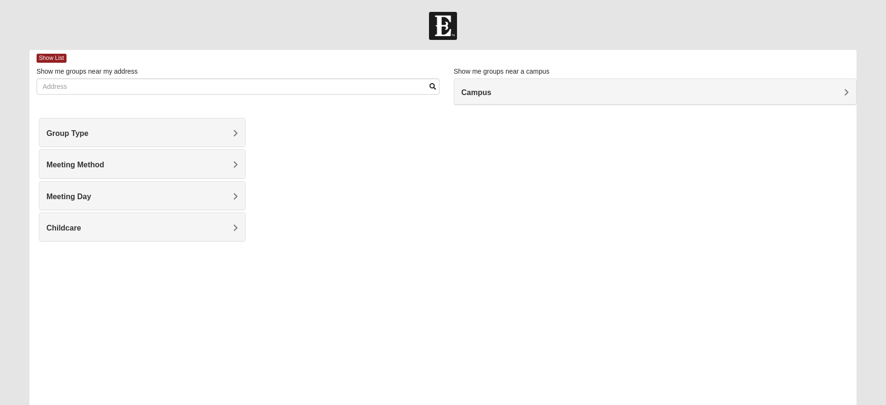 The image size is (886, 405). I want to click on div: Group Type, so click(142, 132).